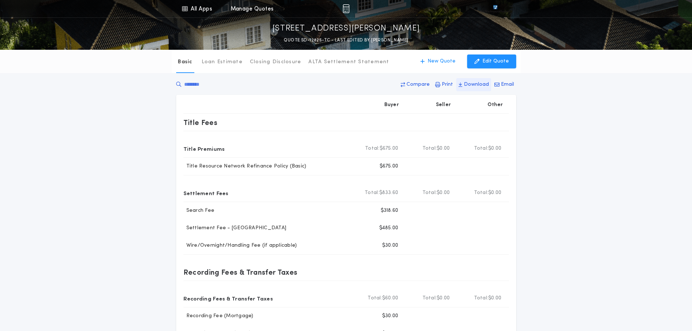 The width and height of the screenshot is (692, 331). Describe the element at coordinates (201, 122) in the screenshot. I see `p: Title Fees` at that location.